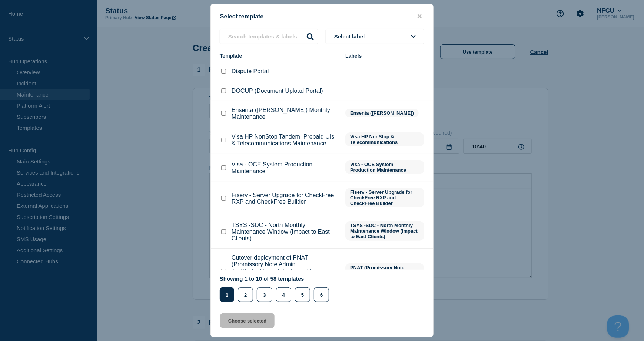 Image resolution: width=644 pixels, height=341 pixels. I want to click on span: Fiserv - Server Upgrade for CheckFree RXP and CheckFree Builder, so click(384, 198).